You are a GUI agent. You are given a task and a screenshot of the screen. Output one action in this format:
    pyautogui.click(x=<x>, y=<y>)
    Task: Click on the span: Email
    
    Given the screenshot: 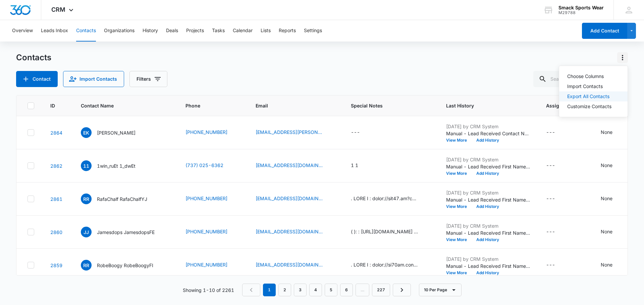 What is the action you would take?
    pyautogui.click(x=290, y=106)
    